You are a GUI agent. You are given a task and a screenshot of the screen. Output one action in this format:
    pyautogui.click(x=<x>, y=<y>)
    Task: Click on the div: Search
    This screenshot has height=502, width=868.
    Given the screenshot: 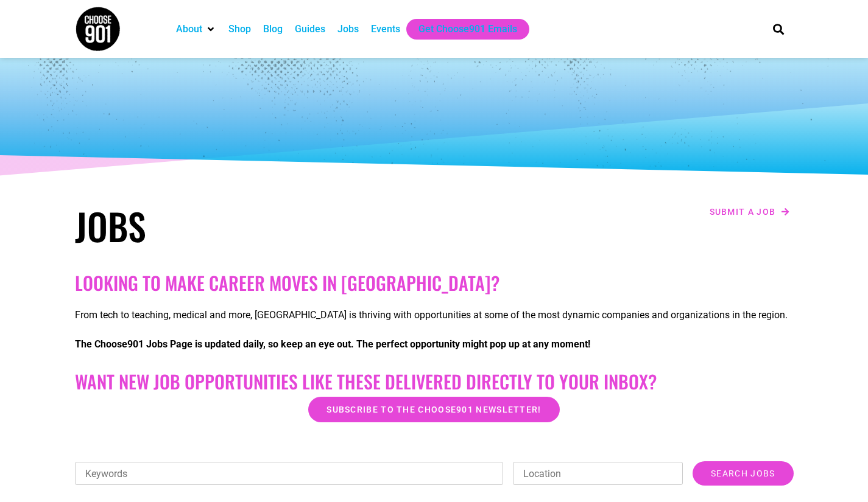 What is the action you would take?
    pyautogui.click(x=778, y=28)
    